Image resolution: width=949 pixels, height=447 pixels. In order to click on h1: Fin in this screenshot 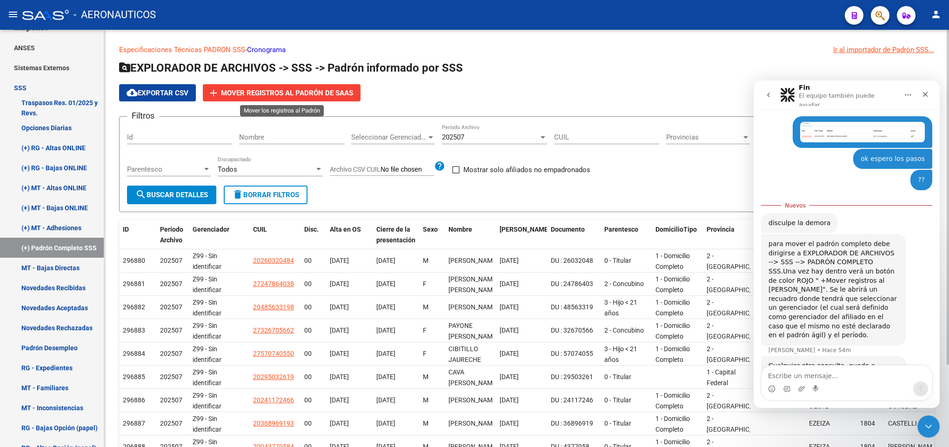, I will do `click(51, 7)`.